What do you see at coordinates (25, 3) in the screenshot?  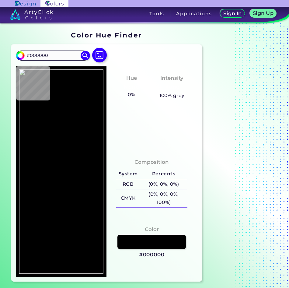 I see `img: ArtyClick Design logo` at bounding box center [25, 3].